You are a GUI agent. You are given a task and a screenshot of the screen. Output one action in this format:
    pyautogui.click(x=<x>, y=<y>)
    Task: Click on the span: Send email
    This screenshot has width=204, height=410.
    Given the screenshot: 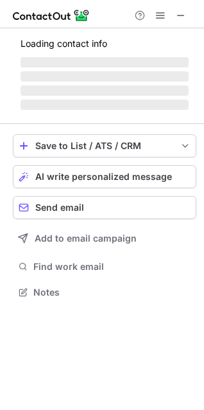 What is the action you would take?
    pyautogui.click(x=60, y=207)
    